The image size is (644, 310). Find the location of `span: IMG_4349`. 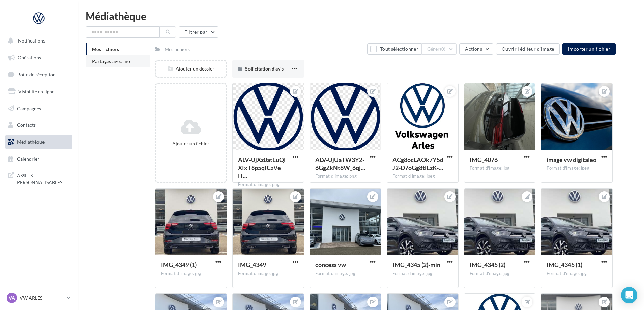

span: IMG_4349 is located at coordinates (252, 265).